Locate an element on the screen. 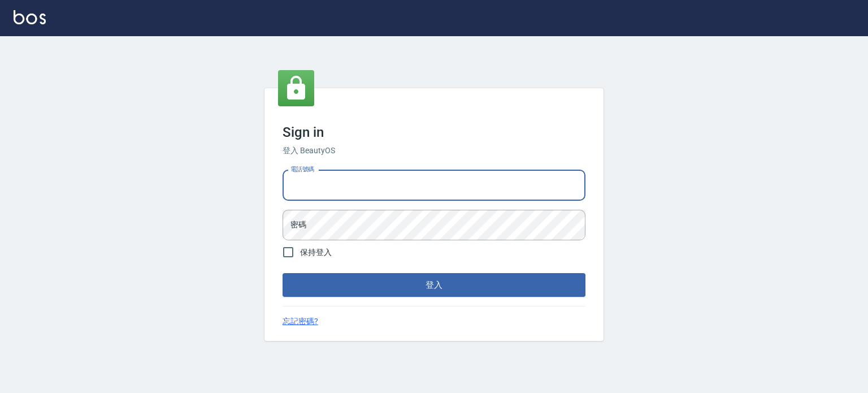 Image resolution: width=868 pixels, height=393 pixels. h3: Sign in is located at coordinates (434, 132).